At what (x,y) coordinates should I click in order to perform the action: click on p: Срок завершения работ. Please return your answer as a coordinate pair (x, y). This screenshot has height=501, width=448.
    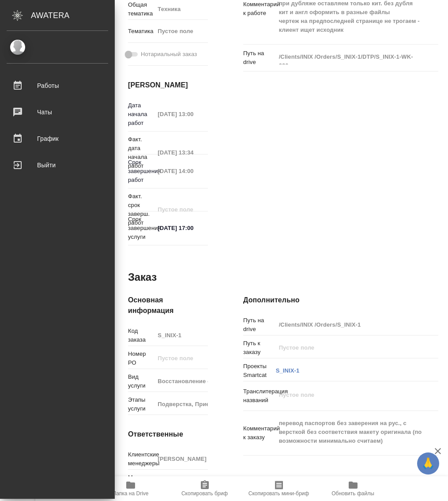
    Looking at the image, I should click on (141, 171).